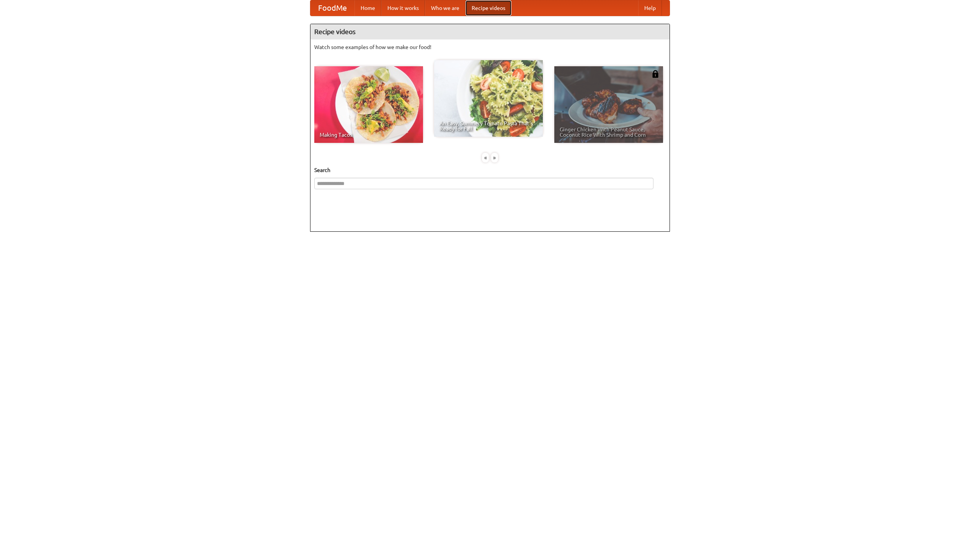 The height and width of the screenshot is (542, 980). Describe the element at coordinates (368, 8) in the screenshot. I see `a: Home` at that location.